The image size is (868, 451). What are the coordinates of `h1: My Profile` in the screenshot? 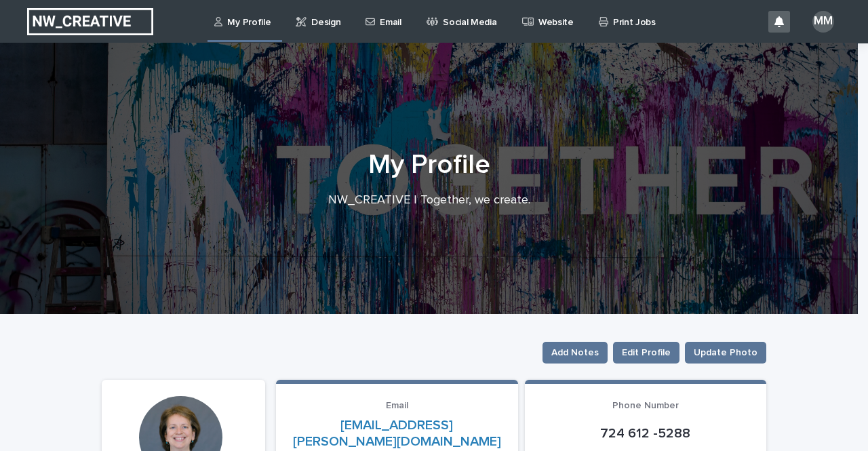 It's located at (429, 165).